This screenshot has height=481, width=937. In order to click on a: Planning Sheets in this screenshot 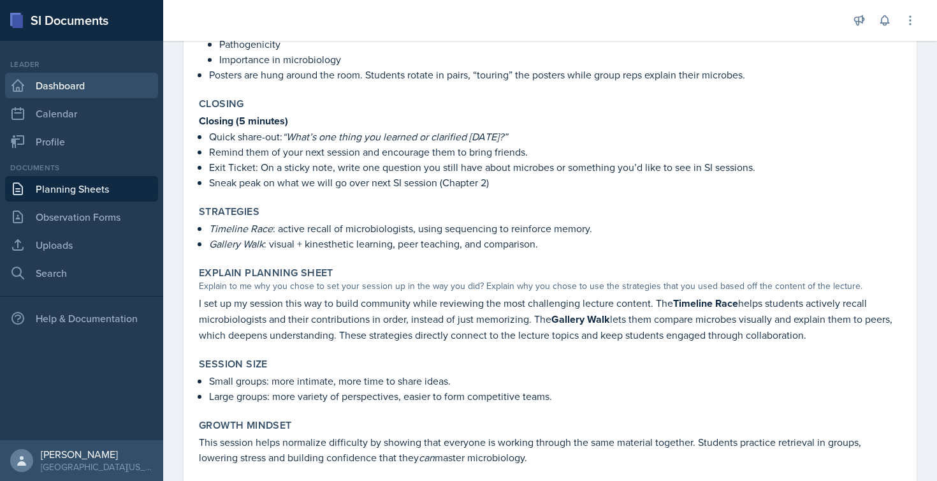, I will do `click(82, 189)`.